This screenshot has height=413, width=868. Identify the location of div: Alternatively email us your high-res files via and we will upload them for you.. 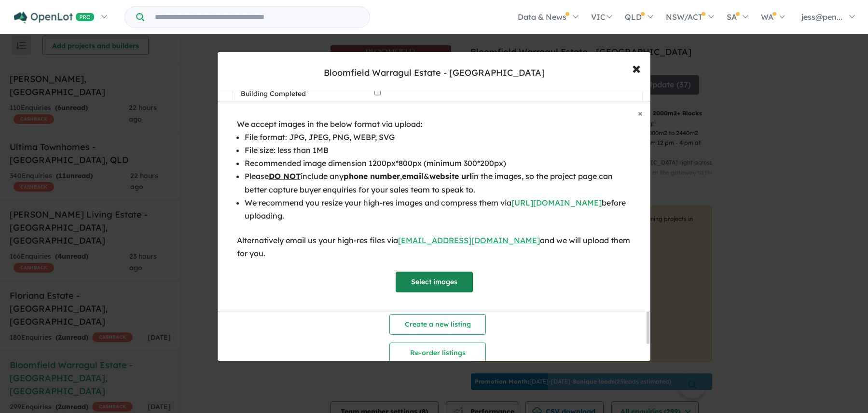
(434, 247).